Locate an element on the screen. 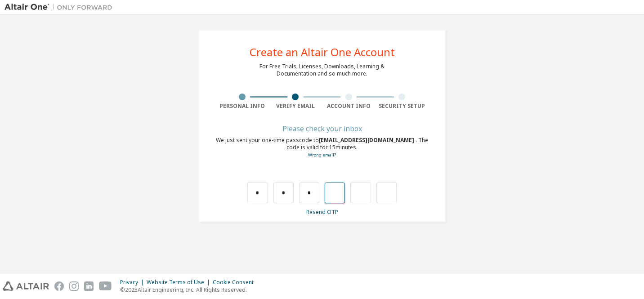  img: instagram.svg is located at coordinates (73, 286).